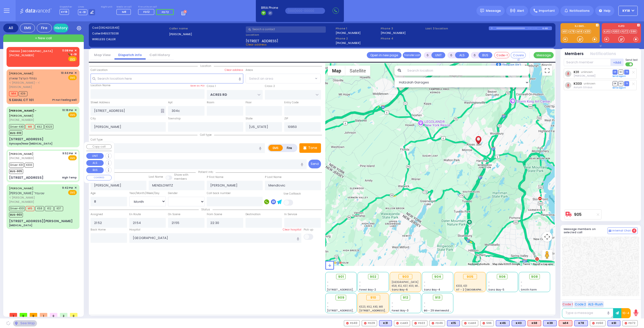  Describe the element at coordinates (160, 55) in the screenshot. I see `a: Call History` at that location.